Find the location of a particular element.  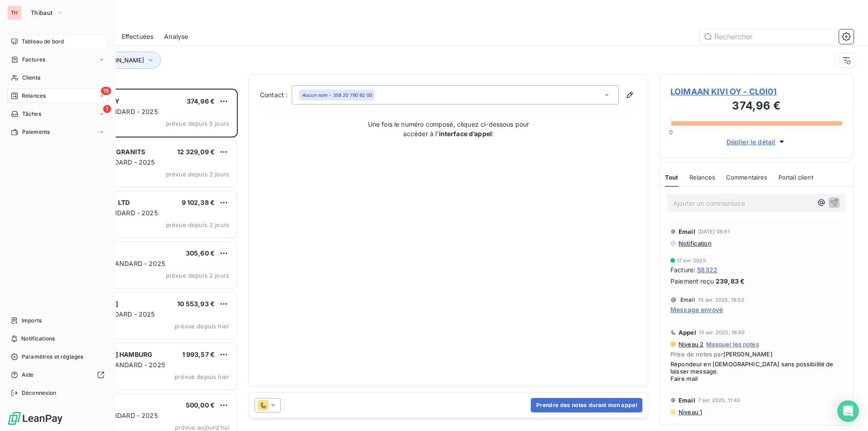

img: Logo LeanPay is located at coordinates (35, 418).